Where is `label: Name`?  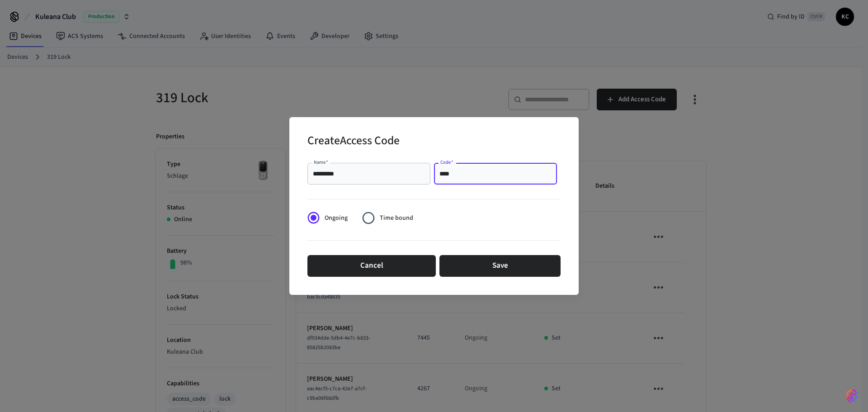
label: Name is located at coordinates (321, 162).